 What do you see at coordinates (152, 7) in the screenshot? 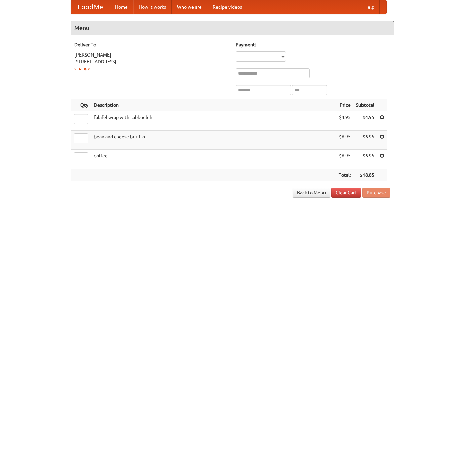
I see `a: How it works` at bounding box center [152, 7].